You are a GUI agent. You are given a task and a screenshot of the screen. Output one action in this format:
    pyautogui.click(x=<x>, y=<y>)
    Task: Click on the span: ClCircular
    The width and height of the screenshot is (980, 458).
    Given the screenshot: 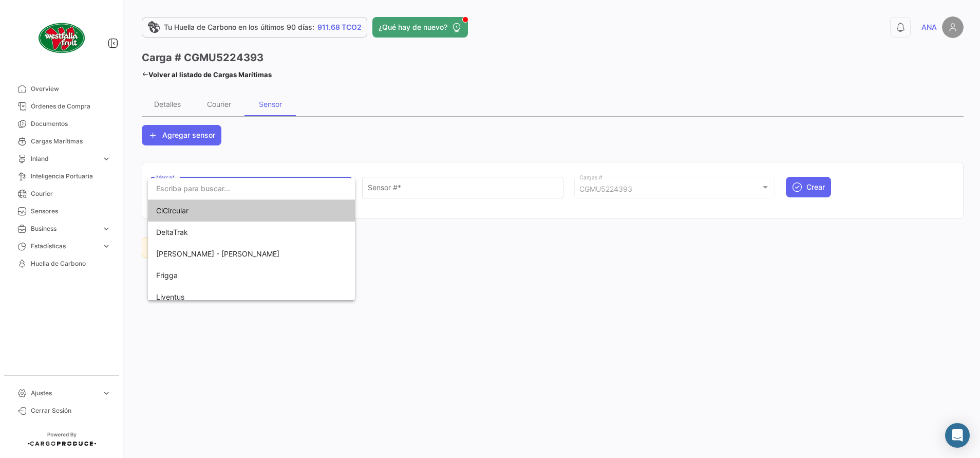 What is the action you would take?
    pyautogui.click(x=172, y=210)
    